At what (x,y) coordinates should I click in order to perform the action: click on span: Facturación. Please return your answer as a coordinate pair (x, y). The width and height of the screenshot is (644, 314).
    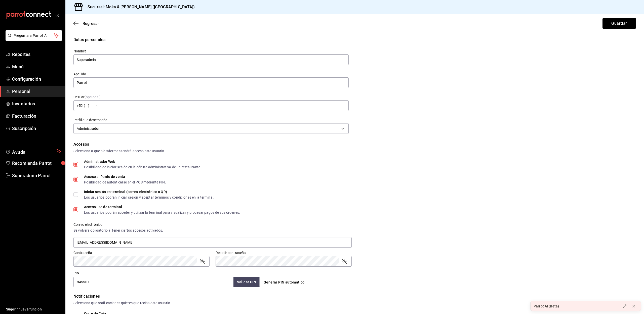
    Looking at the image, I should click on (37, 116).